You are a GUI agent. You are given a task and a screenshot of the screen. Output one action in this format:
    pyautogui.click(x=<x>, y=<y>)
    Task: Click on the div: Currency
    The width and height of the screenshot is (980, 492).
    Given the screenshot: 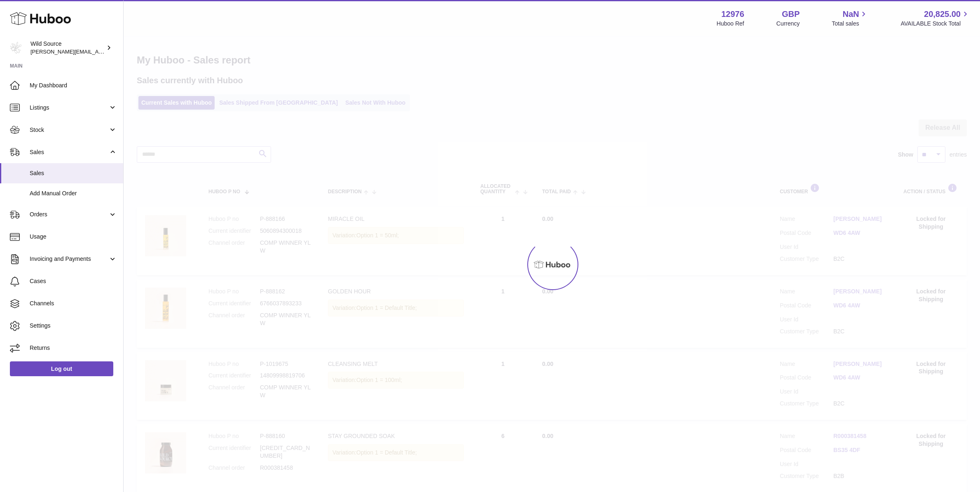 What is the action you would take?
    pyautogui.click(x=788, y=24)
    